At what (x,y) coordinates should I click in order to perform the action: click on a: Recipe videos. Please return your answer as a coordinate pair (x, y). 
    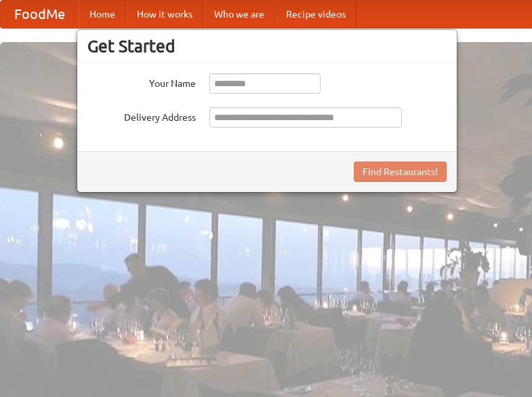
    Looking at the image, I should click on (316, 14).